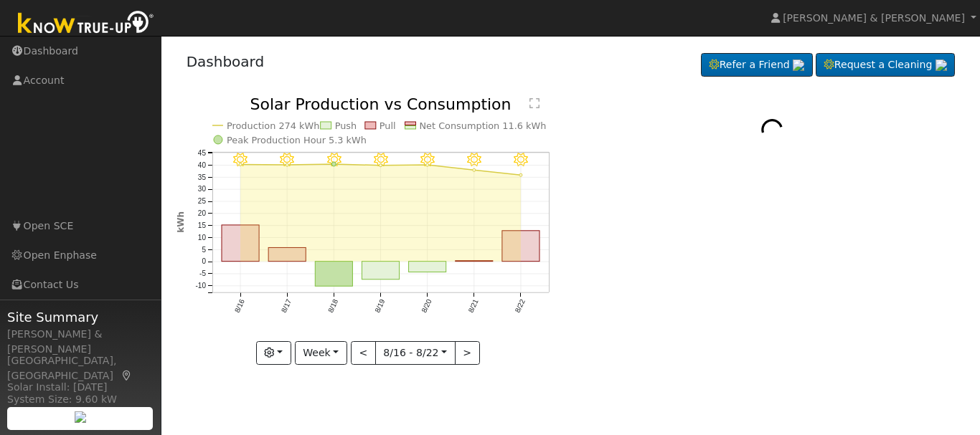  Describe the element at coordinates (127, 375) in the screenshot. I see `a: Map` at that location.